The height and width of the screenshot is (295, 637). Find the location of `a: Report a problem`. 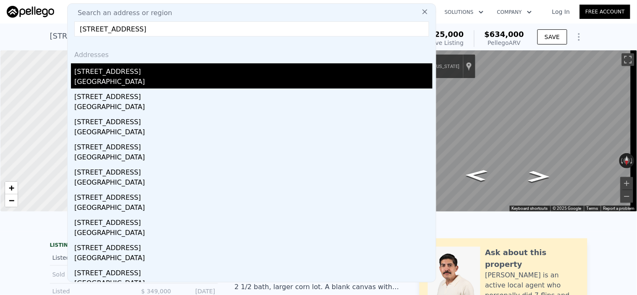

a: Report a problem is located at coordinates (619, 208).